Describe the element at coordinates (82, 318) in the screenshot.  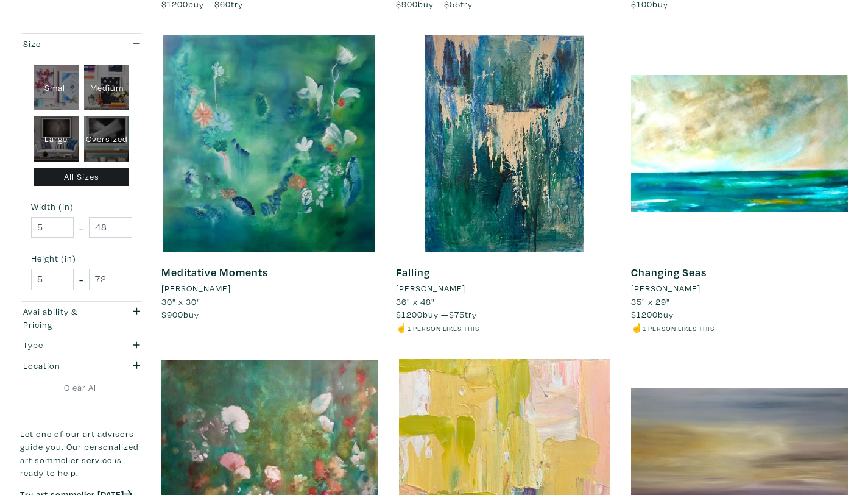
I see `button: Availability & Pricing` at that location.